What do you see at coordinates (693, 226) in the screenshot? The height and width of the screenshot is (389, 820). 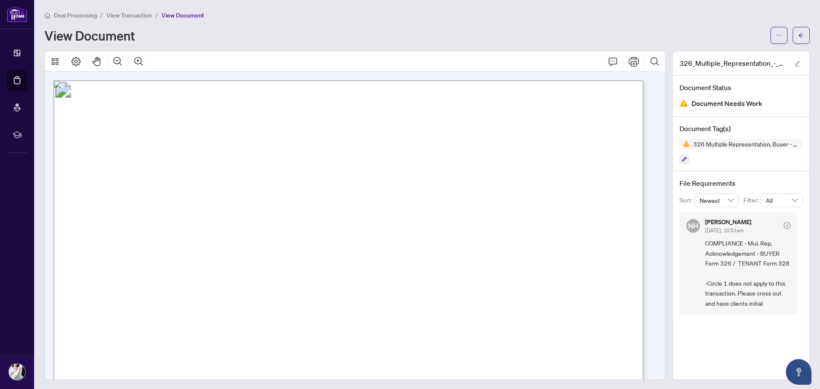 I see `span: NH` at bounding box center [693, 226].